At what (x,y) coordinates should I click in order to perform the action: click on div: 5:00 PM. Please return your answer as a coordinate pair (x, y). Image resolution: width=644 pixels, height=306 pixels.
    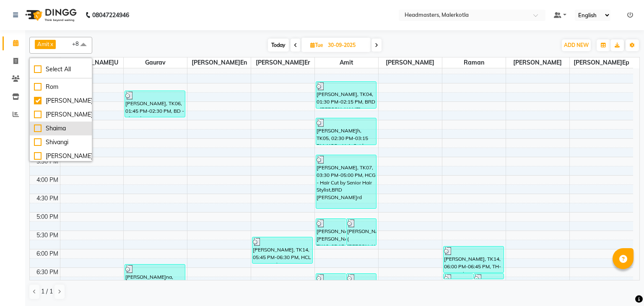
    Looking at the image, I should click on (47, 217).